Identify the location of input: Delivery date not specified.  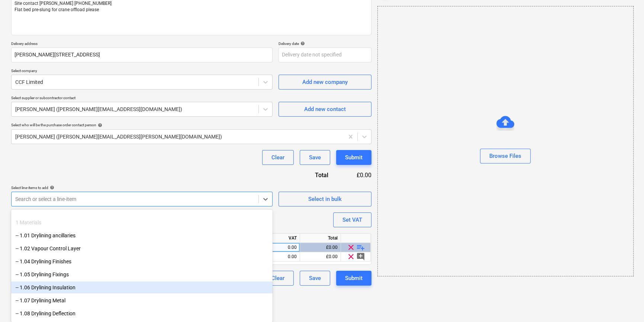
(325, 55).